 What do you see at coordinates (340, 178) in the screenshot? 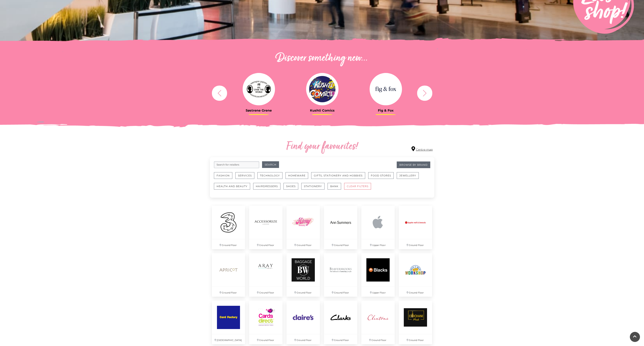
I see `a: Gifts, Stationery and Hobbies` at bounding box center [340, 178].